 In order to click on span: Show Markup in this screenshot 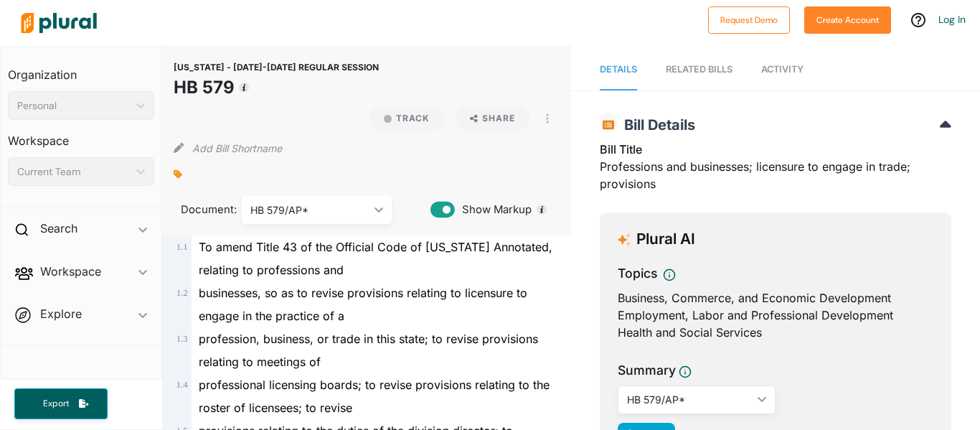, I will do `click(493, 210)`.